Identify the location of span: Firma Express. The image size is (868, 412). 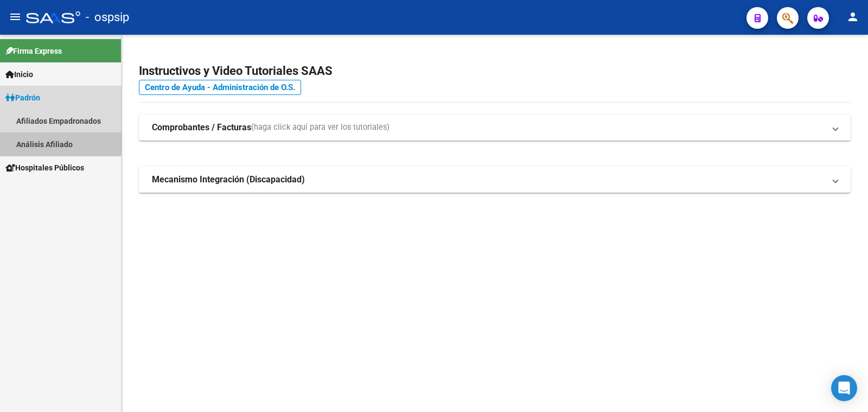
(33, 51).